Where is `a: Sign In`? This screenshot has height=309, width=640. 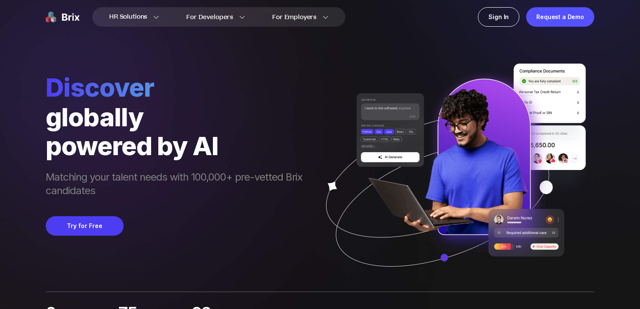 a: Sign In is located at coordinates (499, 17).